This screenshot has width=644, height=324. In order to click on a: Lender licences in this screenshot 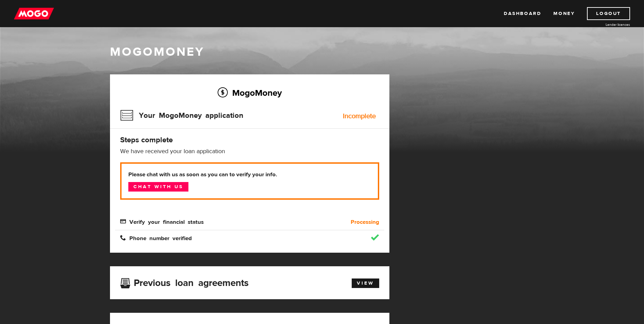, I will do `click(604, 24)`.